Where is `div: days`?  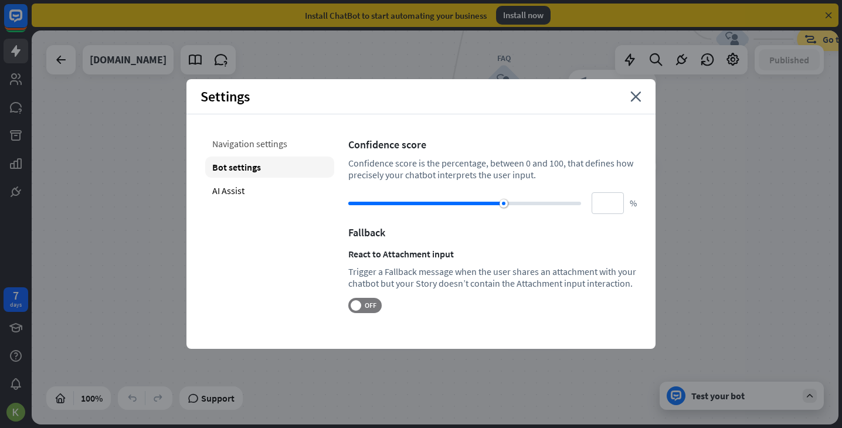
div: days is located at coordinates (16, 305).